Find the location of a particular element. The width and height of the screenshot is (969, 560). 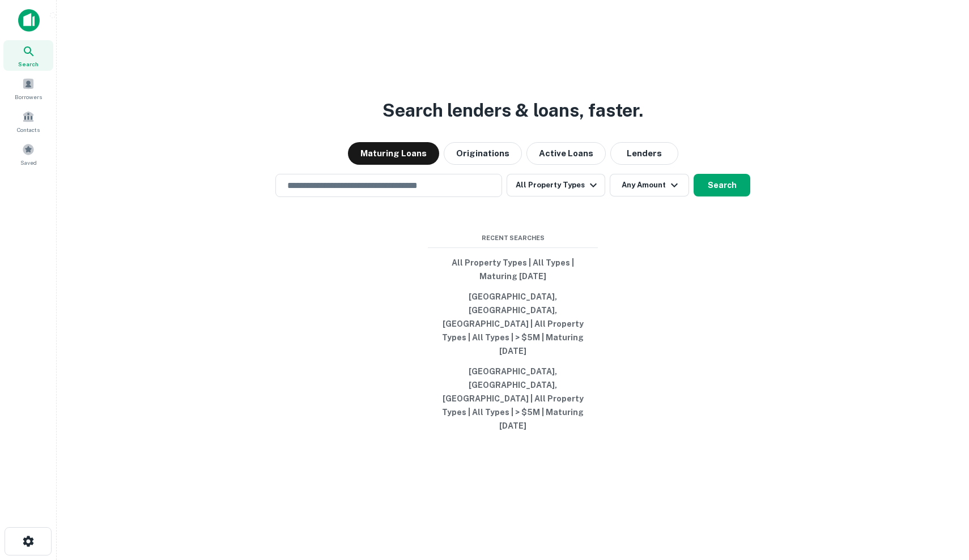

div: Saved is located at coordinates (28, 154).